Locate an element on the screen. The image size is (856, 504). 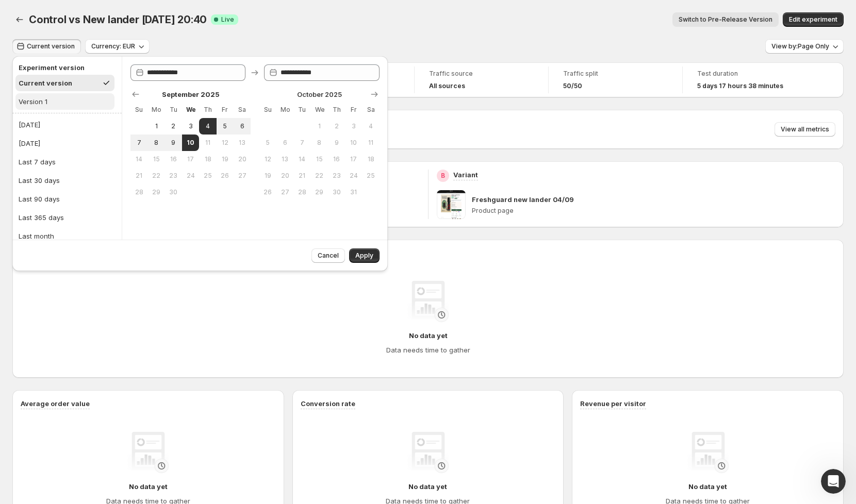
button: End of range Today Wednesday September 10 2025 is located at coordinates (190, 143).